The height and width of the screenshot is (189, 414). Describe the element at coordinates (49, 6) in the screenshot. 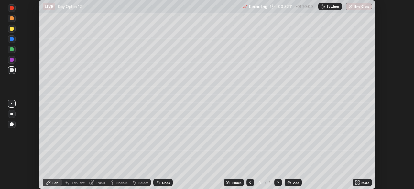

I see `p: LIVE` at that location.